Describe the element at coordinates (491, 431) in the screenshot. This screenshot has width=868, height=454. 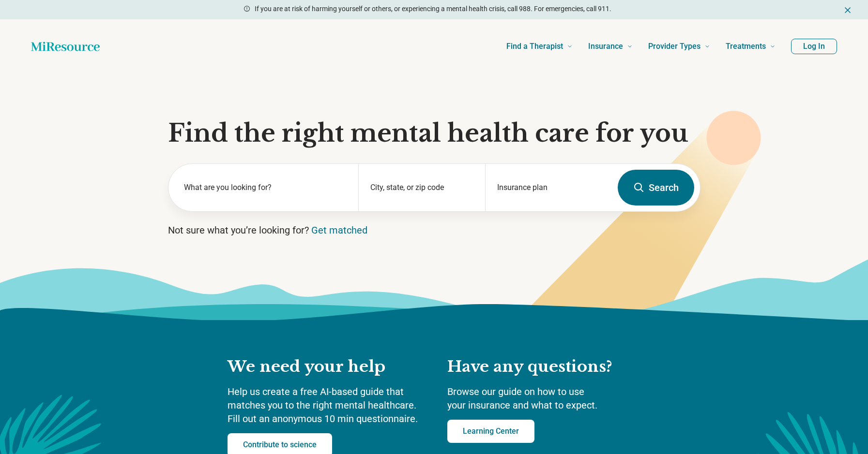
I see `a: Learning Center` at that location.